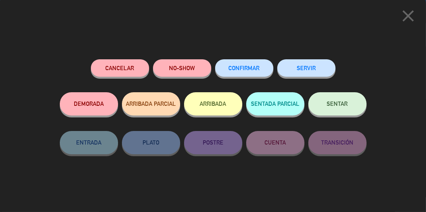 This screenshot has height=212, width=426. I want to click on button: CONFIRMAR, so click(244, 68).